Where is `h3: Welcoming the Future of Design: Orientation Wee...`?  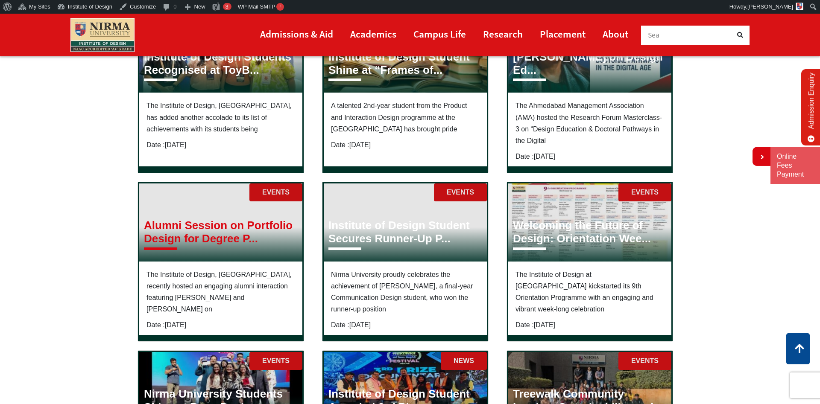 h3: Welcoming the Future of Design: Orientation Wee... is located at coordinates (589, 232).